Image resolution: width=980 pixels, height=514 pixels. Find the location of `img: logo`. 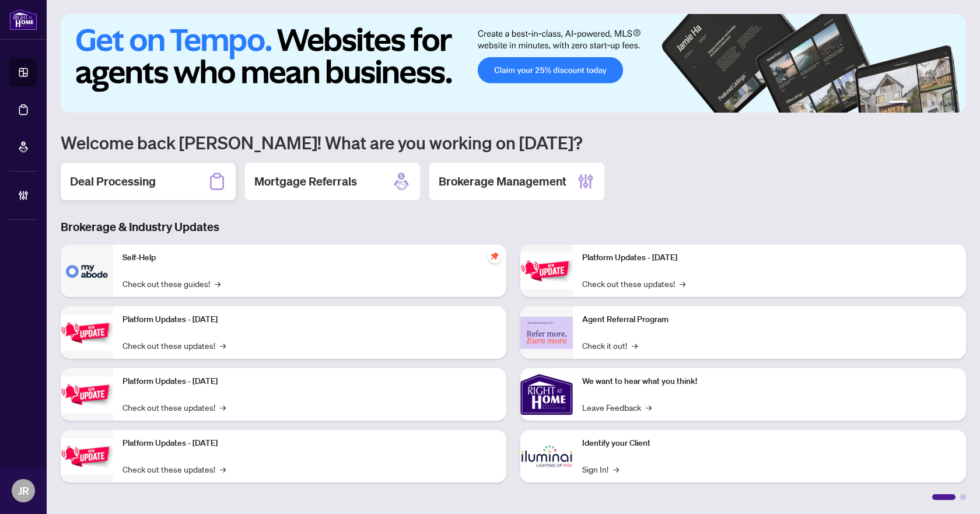

img: logo is located at coordinates (23, 19).